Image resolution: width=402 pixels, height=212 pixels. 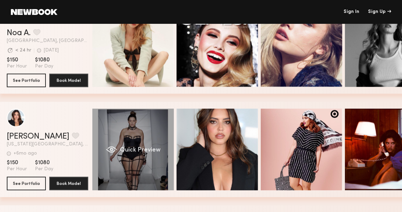 I want to click on div: Sign Up, so click(x=380, y=12).